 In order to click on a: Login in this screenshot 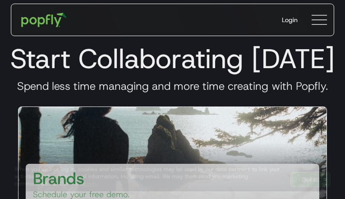, I will do `click(289, 20)`.